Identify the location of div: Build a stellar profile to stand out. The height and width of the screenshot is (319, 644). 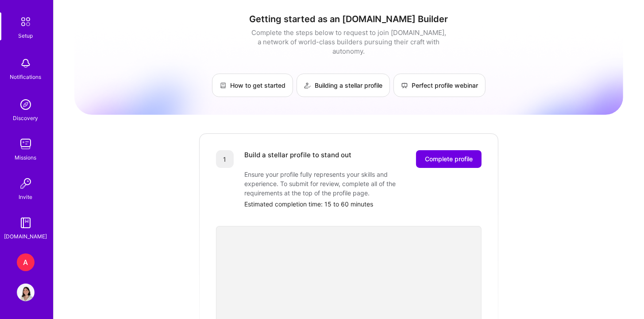
(298, 159).